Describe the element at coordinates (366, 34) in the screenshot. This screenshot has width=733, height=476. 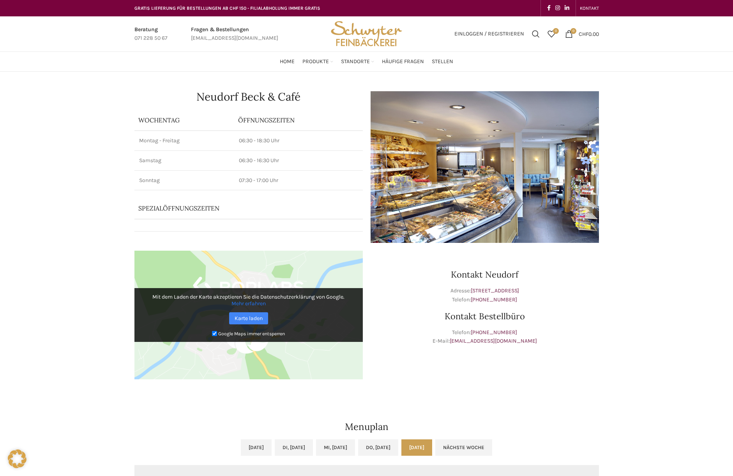
I see `img: Bäckerei Schwyter` at that location.